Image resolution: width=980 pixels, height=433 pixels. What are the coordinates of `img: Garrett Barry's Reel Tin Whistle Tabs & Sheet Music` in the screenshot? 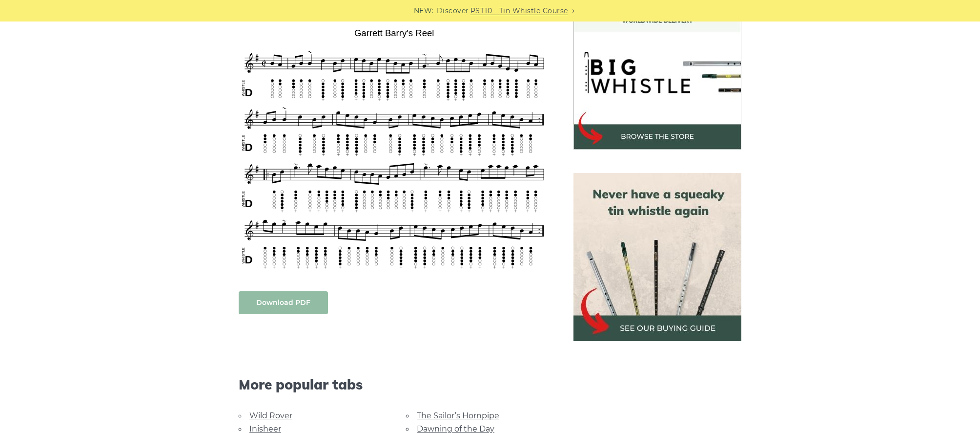 It's located at (394, 148).